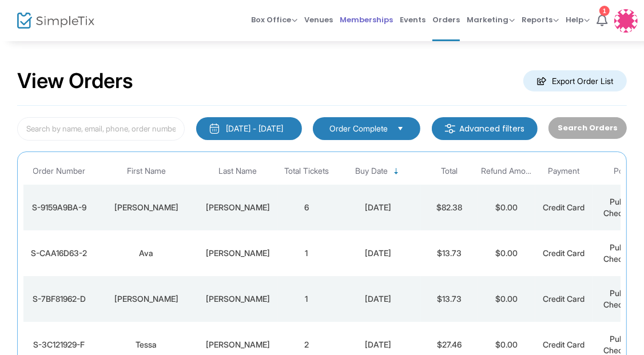 The width and height of the screenshot is (644, 355). I want to click on div: S-9159A9BA-9, so click(59, 208).